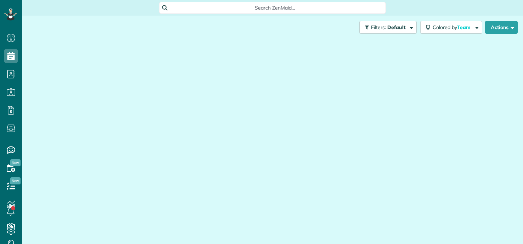  What do you see at coordinates (396, 27) in the screenshot?
I see `span: Default` at bounding box center [396, 27].